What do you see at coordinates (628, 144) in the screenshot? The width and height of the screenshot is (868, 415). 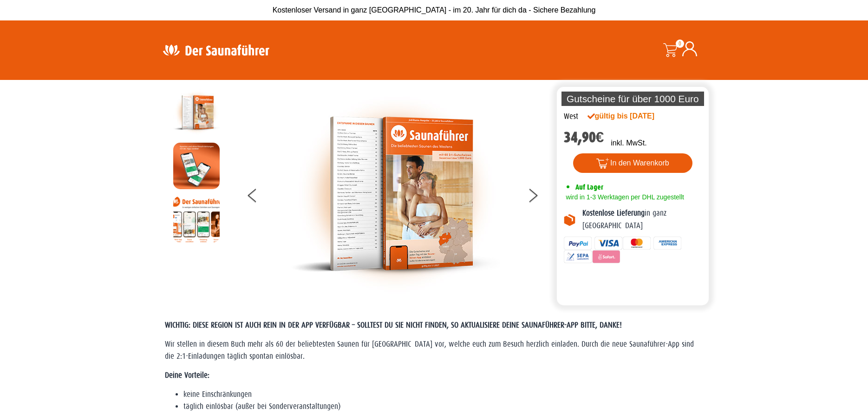 I see `p: inkl. MwSt.` at bounding box center [628, 144].